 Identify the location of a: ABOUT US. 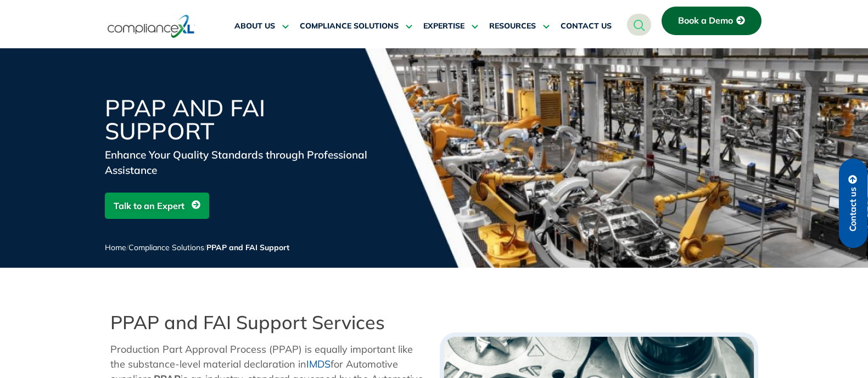
(261, 26).